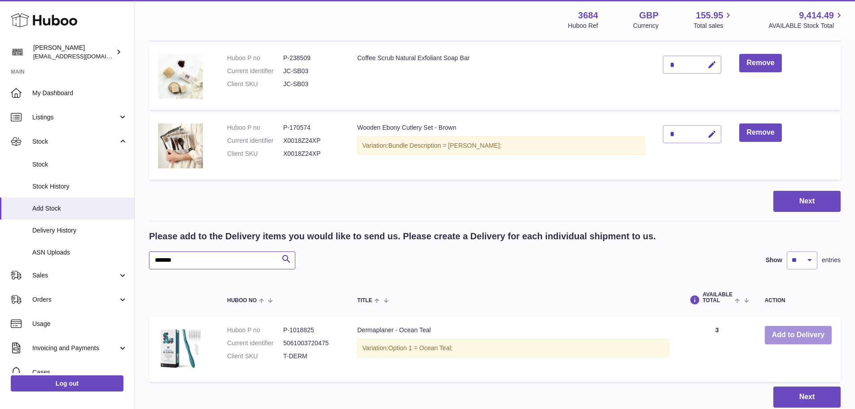  What do you see at coordinates (80, 372) in the screenshot?
I see `span: Cases` at bounding box center [80, 372].